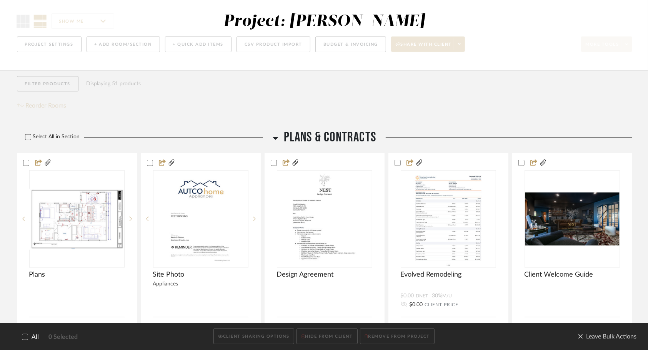 This screenshot has height=350, width=648. Describe the element at coordinates (607, 337) in the screenshot. I see `span: Leave Bulk Actions` at that location.